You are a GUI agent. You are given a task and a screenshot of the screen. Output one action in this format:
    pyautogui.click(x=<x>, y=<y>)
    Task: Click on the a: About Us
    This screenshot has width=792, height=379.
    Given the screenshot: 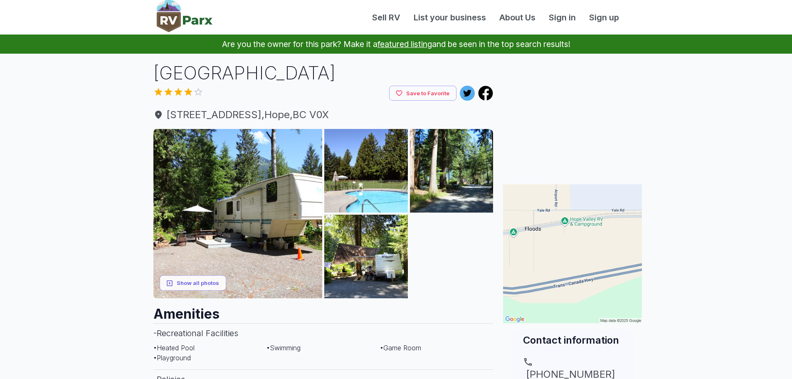 What is the action you would take?
    pyautogui.click(x=517, y=17)
    